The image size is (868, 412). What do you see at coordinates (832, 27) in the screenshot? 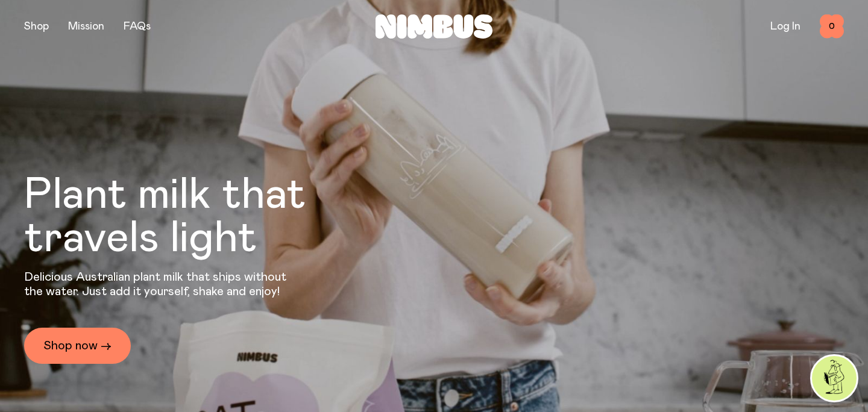
I see `span: 0` at bounding box center [832, 27].